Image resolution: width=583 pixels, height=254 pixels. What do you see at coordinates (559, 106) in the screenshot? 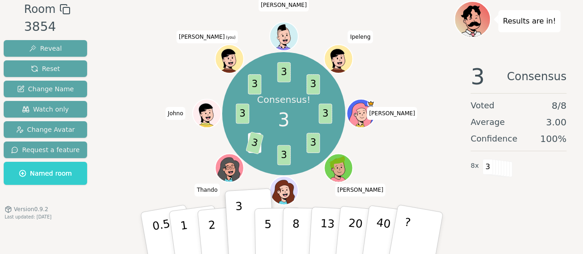
I see `span: 8 / 8` at bounding box center [559, 106].